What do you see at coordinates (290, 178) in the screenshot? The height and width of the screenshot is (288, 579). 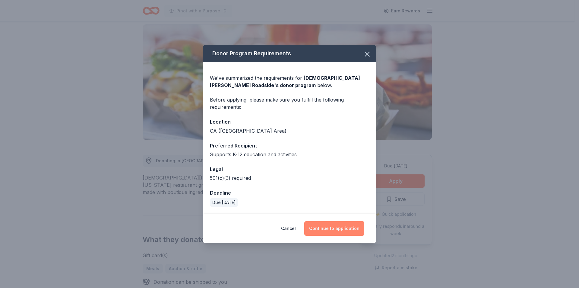 I see `div: 501(c)(3) required` at bounding box center [290, 178].